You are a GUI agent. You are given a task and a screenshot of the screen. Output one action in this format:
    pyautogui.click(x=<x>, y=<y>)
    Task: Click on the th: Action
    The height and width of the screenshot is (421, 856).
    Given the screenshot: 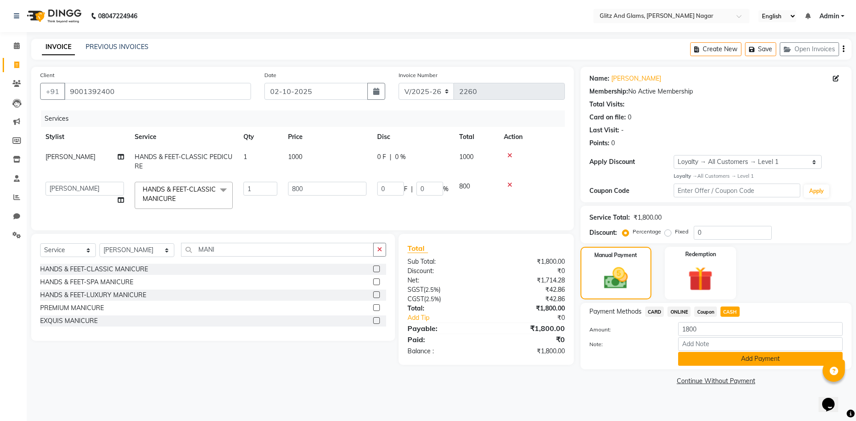 What is the action you would take?
    pyautogui.click(x=532, y=137)
    